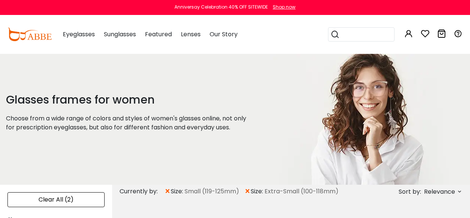  Describe the element at coordinates (142, 191) in the screenshot. I see `div: Currently by:` at that location.